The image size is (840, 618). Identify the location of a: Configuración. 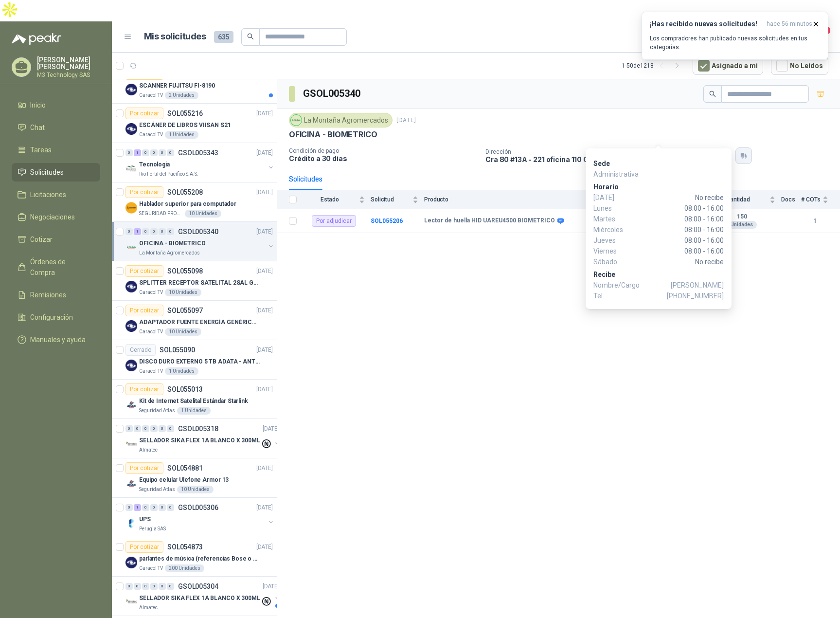
(56, 317).